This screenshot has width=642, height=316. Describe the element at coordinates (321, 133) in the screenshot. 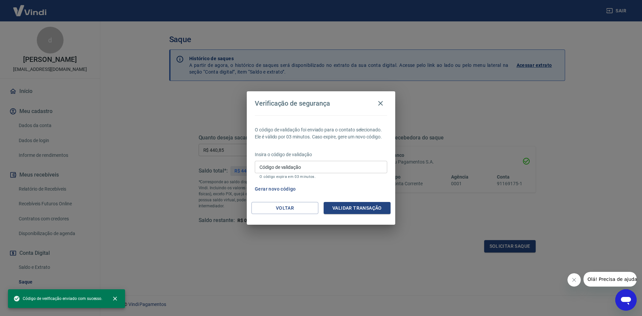

I see `p: O código de validação foi enviado para o contato selecionado. Ele é válido por 03 minutos. Caso e...` at that location.